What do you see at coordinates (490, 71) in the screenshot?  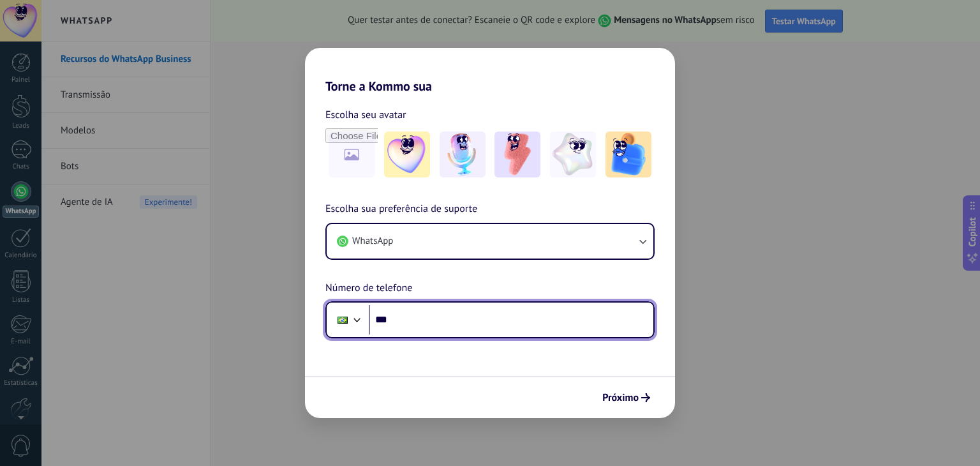 I see `h2: Torne a Kommo sua` at bounding box center [490, 71].